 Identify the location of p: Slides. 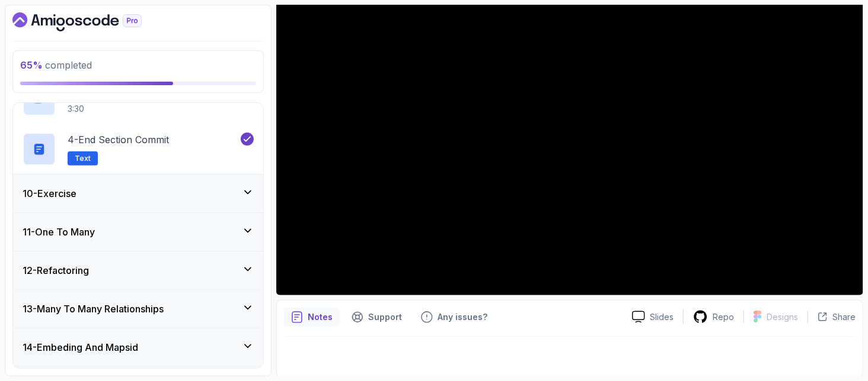
(662, 318).